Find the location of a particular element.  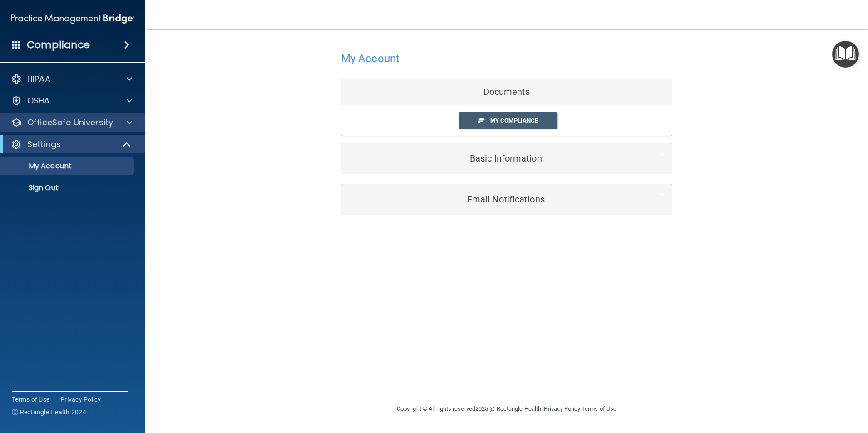

p: OSHA is located at coordinates (39, 101).